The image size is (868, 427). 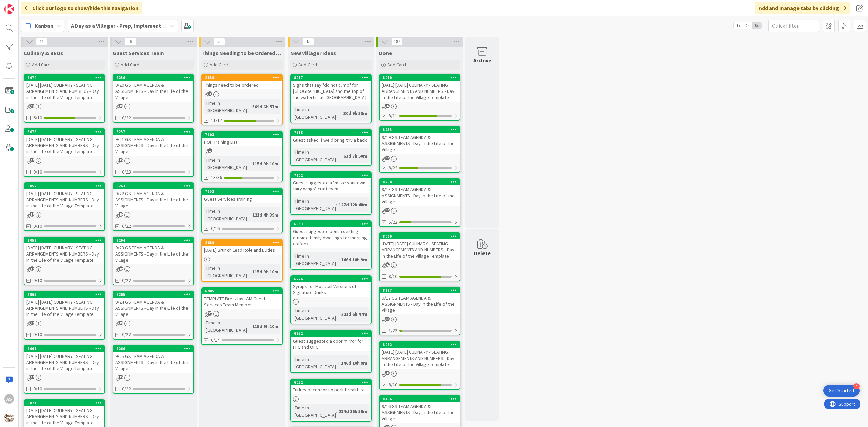 I want to click on div: 115d 9h 10m, so click(x=265, y=272).